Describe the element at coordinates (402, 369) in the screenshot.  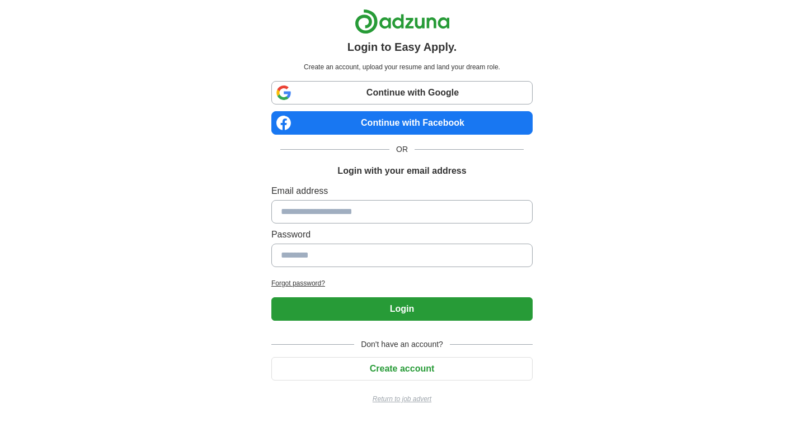
I see `button: Create account` at that location.